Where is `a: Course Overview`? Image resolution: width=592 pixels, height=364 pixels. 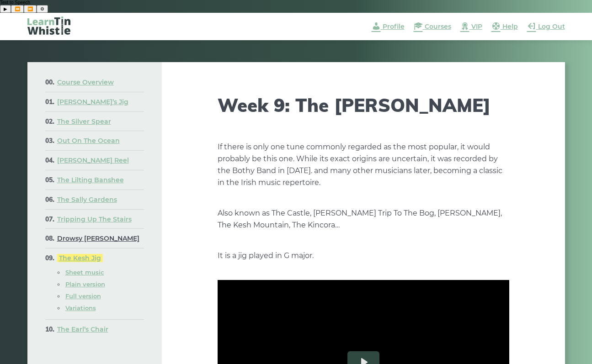
a: Course Overview is located at coordinates (86, 82).